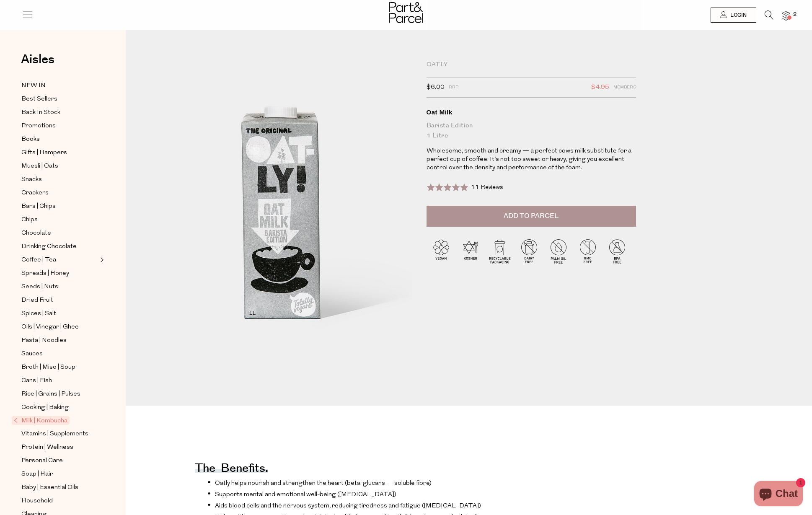 Image resolution: width=812 pixels, height=515 pixels. Describe the element at coordinates (41, 113) in the screenshot. I see `span: Back In Stock` at that location.